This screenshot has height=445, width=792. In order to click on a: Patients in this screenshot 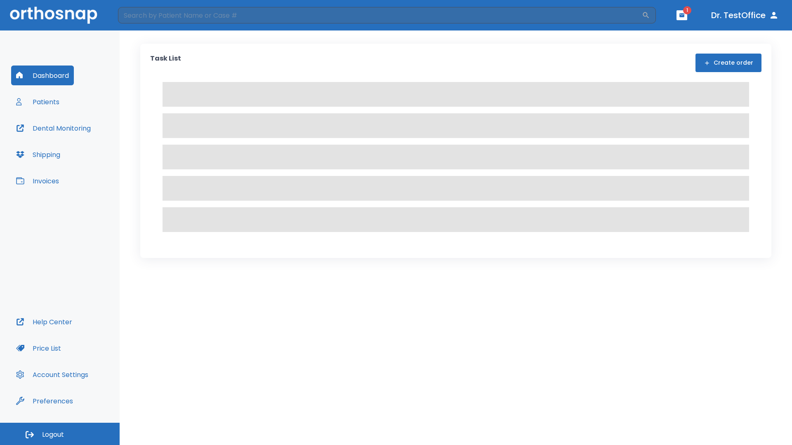, I will do `click(38, 102)`.